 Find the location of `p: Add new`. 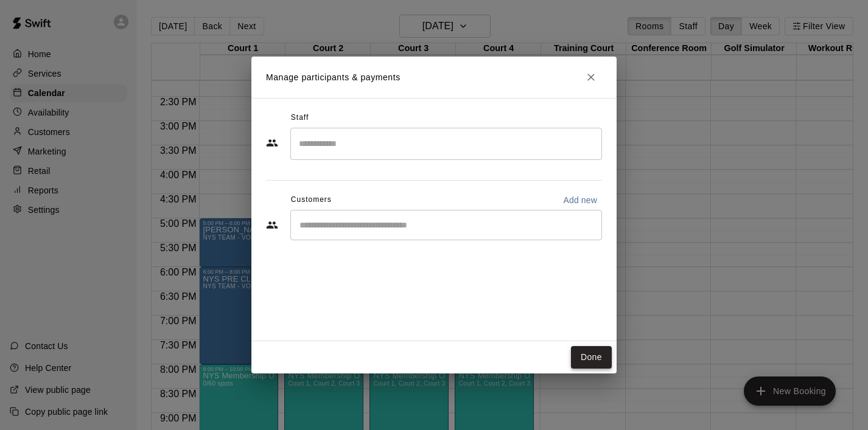

p: Add new is located at coordinates (580, 200).